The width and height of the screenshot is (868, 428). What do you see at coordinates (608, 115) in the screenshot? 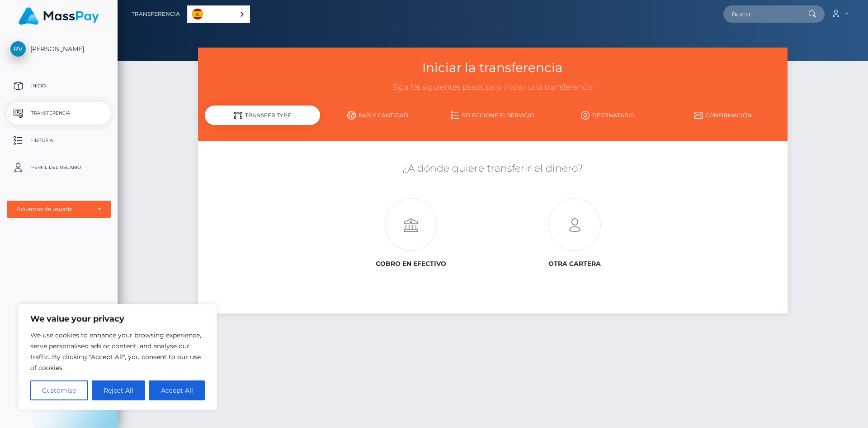
I see `a: Destinatario` at bounding box center [608, 115].